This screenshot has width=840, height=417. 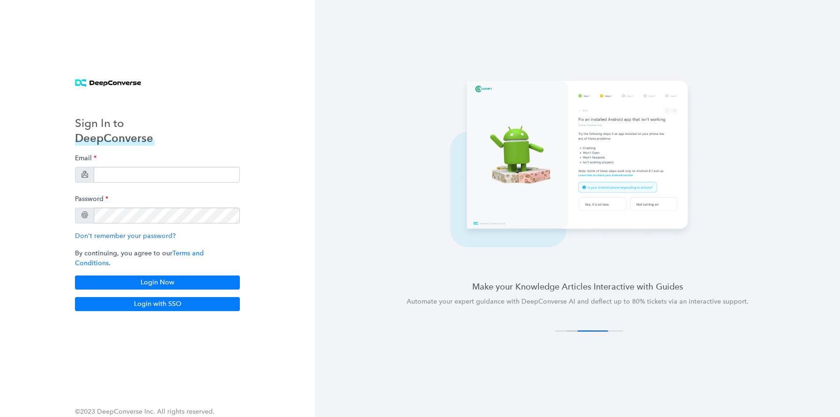 What do you see at coordinates (593, 331) in the screenshot?
I see `button: 3` at bounding box center [593, 331].